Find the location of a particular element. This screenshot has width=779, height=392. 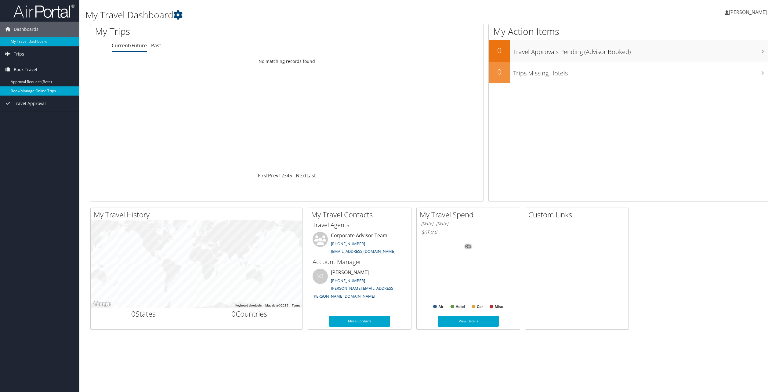

a: View Details is located at coordinates (468, 321).